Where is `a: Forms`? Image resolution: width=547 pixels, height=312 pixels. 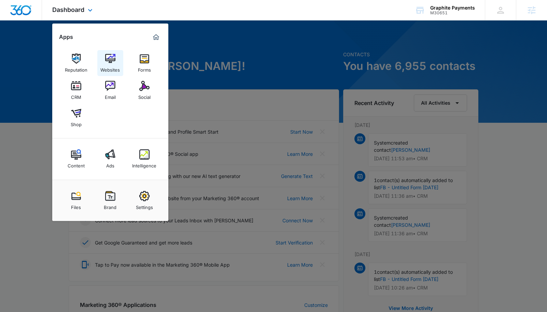 a: Forms is located at coordinates (144, 63).